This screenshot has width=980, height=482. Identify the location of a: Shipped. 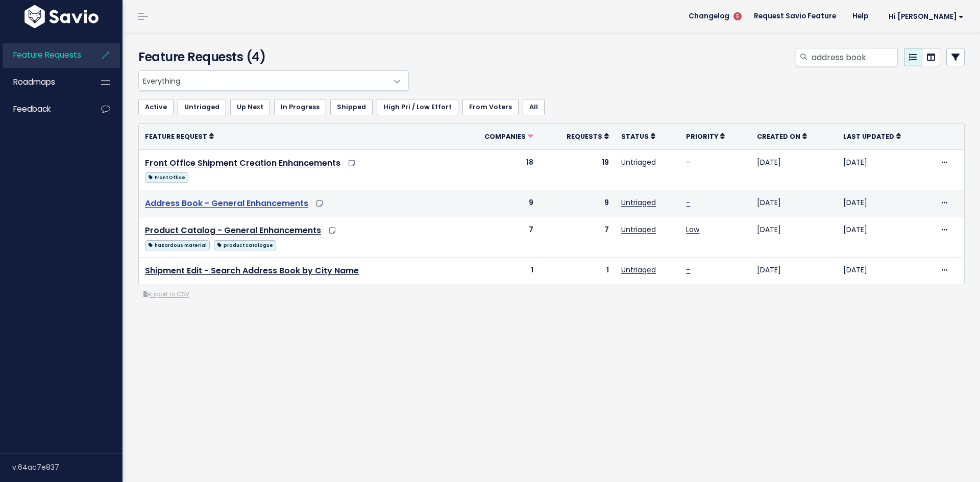
(351, 107).